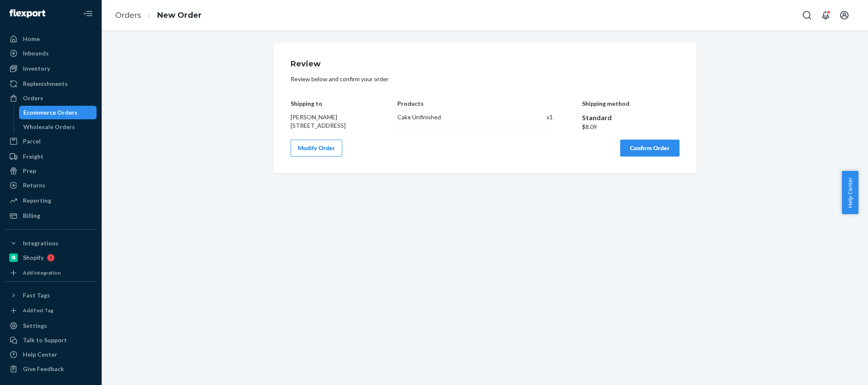 This screenshot has height=385, width=868. I want to click on a: Settings, so click(51, 326).